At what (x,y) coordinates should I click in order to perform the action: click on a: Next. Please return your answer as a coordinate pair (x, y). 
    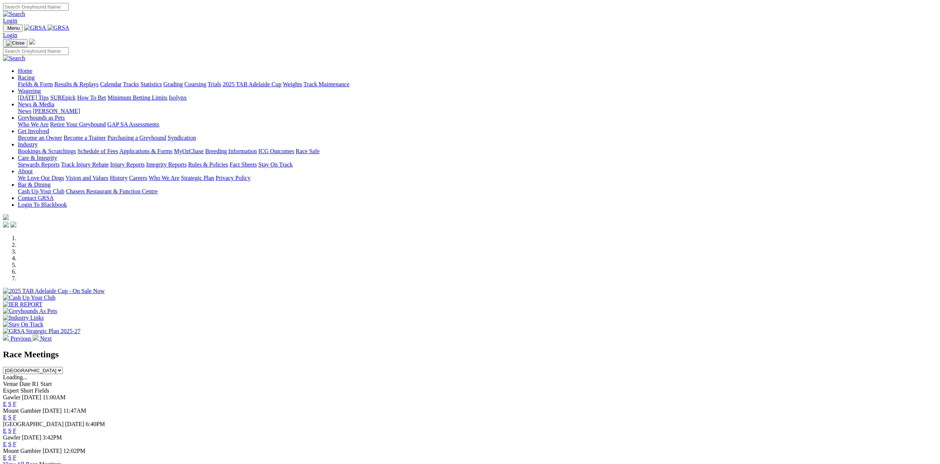
    Looking at the image, I should click on (42, 338).